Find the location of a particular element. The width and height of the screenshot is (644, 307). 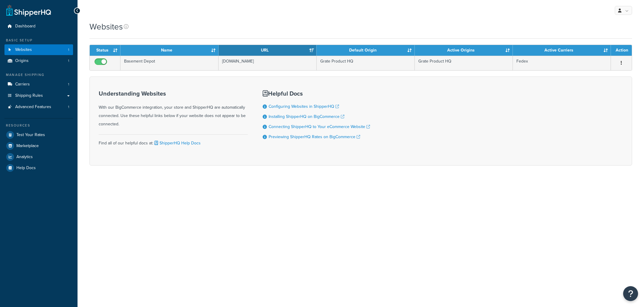

th: URL: activate to sort column ascending is located at coordinates (267, 50).